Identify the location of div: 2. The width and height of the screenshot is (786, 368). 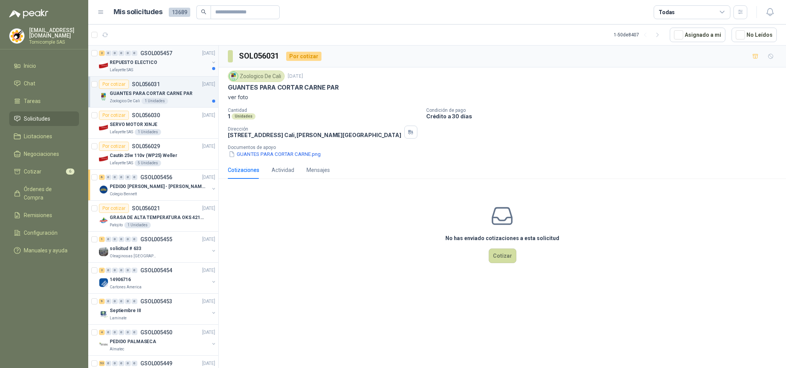
(102, 271).